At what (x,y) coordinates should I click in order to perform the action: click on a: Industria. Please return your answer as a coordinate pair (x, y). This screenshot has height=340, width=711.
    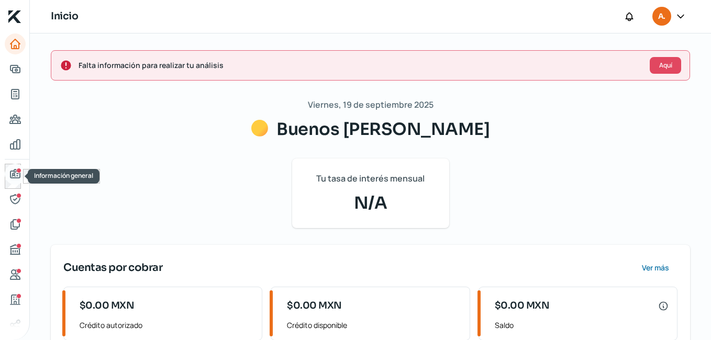
    Looking at the image, I should click on (15, 300).